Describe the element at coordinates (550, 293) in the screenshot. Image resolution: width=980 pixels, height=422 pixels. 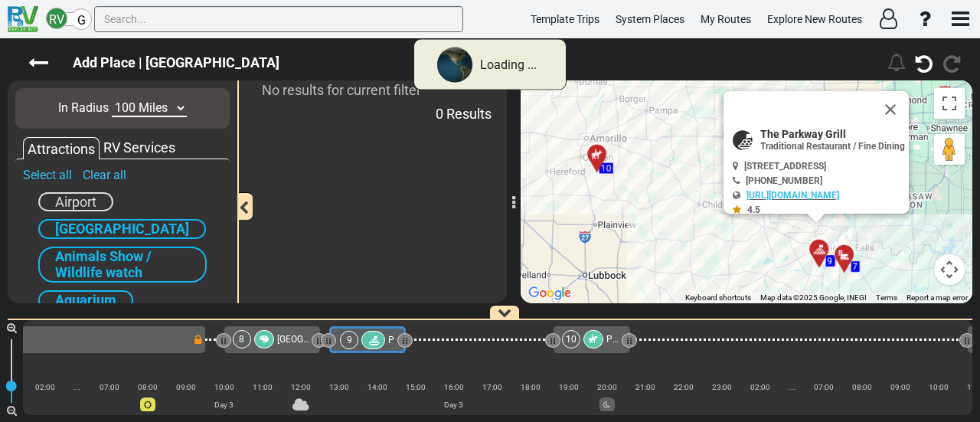
I see `a: Open this area in Google Maps (opens a new window)` at that location.